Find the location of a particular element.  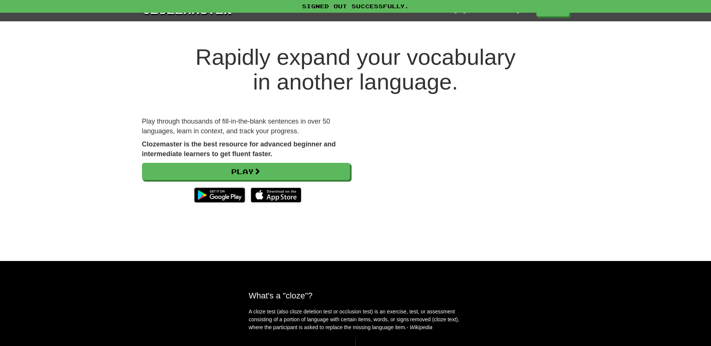

a: Play is located at coordinates (246, 172).